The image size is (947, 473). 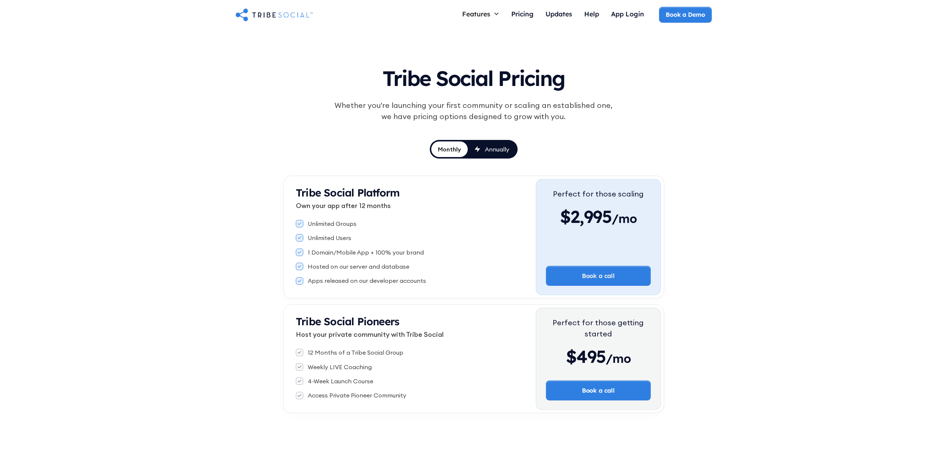 What do you see at coordinates (358, 266) in the screenshot?
I see `div: Hosted on our server and database` at bounding box center [358, 266].